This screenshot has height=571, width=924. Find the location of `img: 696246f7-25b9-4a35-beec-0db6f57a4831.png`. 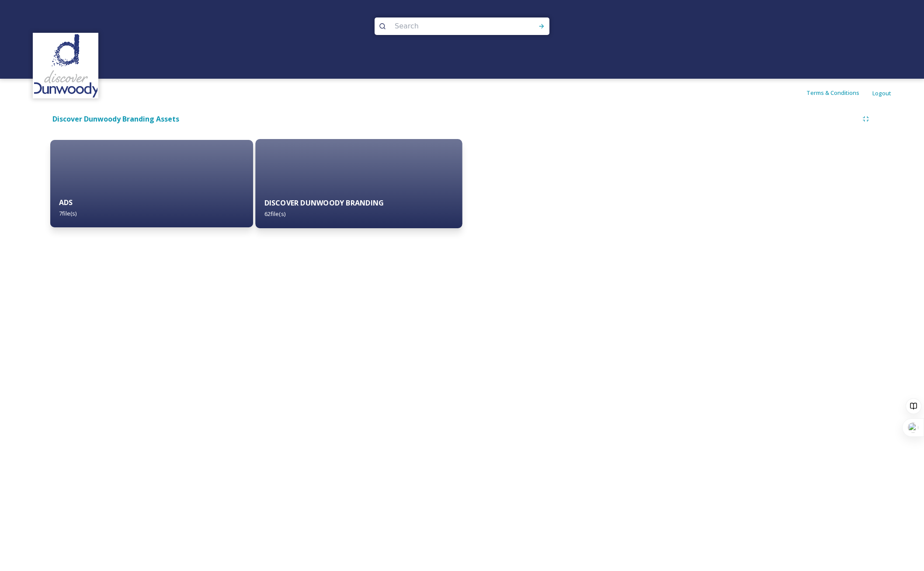

img: 696246f7-25b9-4a35-beec-0db6f57a4831.png is located at coordinates (66, 66).